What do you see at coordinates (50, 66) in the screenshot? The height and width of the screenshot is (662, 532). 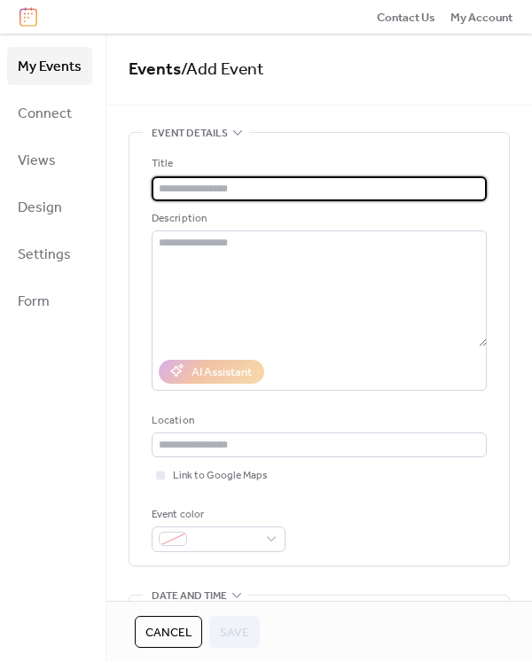 I see `span: My Events` at bounding box center [50, 66].